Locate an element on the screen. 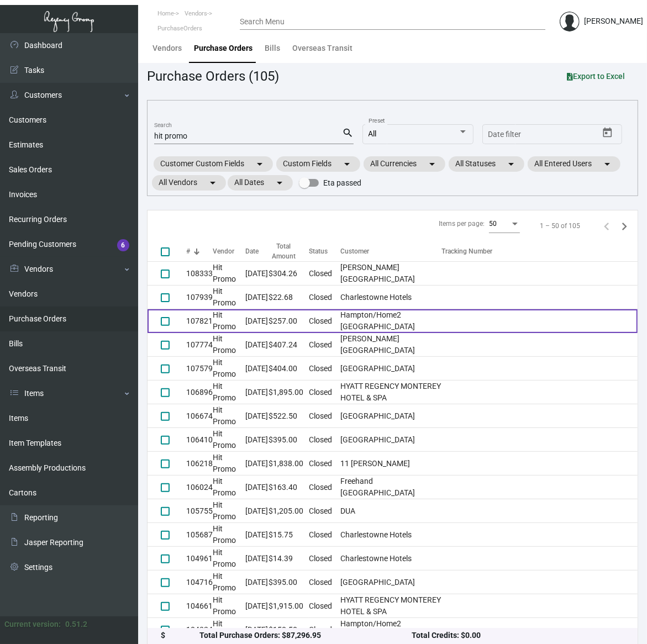 The height and width of the screenshot is (644, 647). td: $1,895.00 is located at coordinates (289, 392).